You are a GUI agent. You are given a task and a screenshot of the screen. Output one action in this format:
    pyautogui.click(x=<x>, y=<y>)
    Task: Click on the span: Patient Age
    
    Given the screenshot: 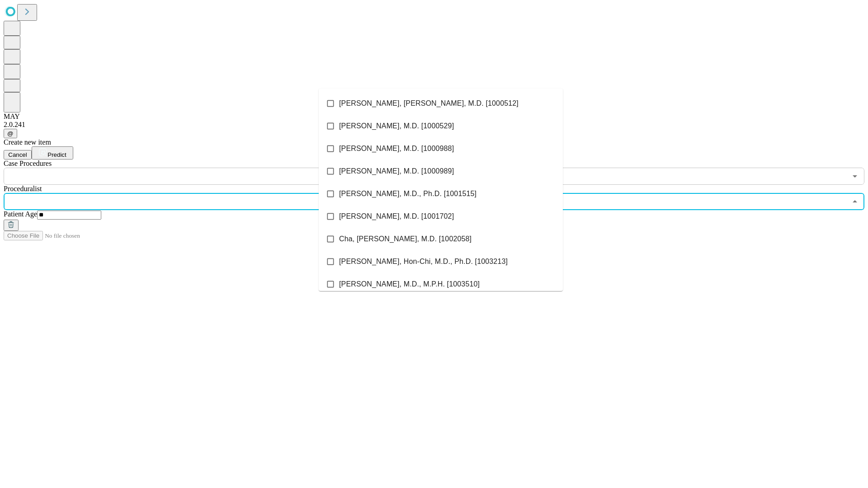 What is the action you would take?
    pyautogui.click(x=20, y=214)
    